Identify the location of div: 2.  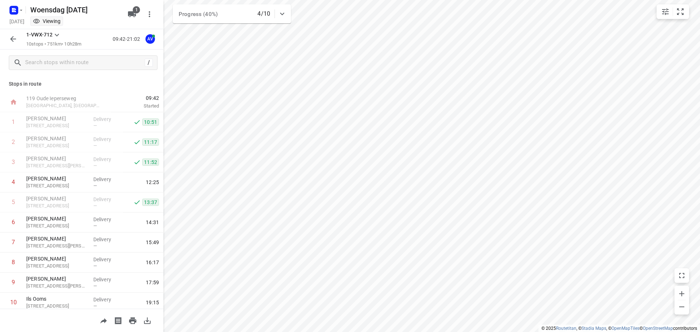
(13, 142).